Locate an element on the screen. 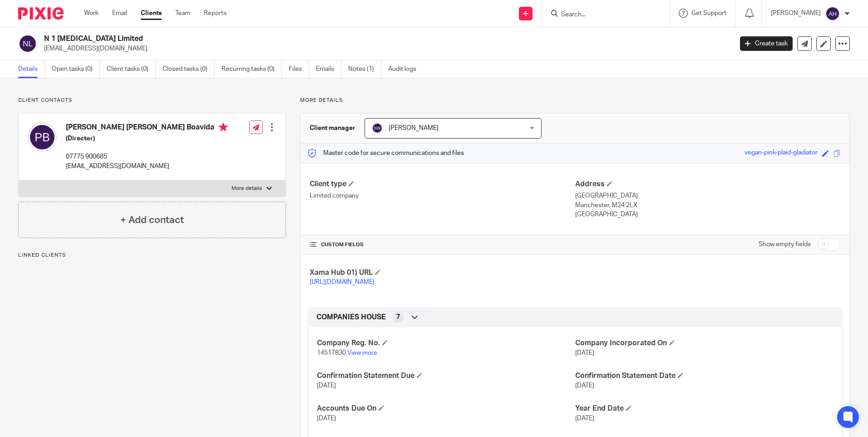 This screenshot has height=437, width=868. a: Work is located at coordinates (91, 13).